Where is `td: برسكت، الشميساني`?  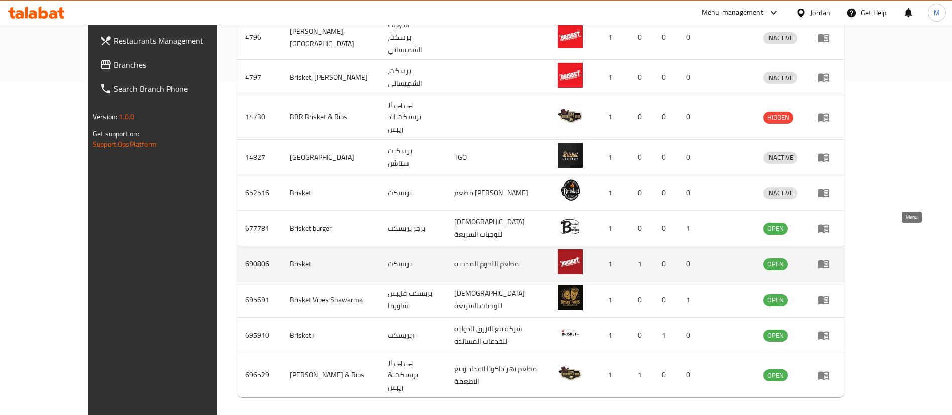
td: برسكت، الشميساني is located at coordinates (412, 77).